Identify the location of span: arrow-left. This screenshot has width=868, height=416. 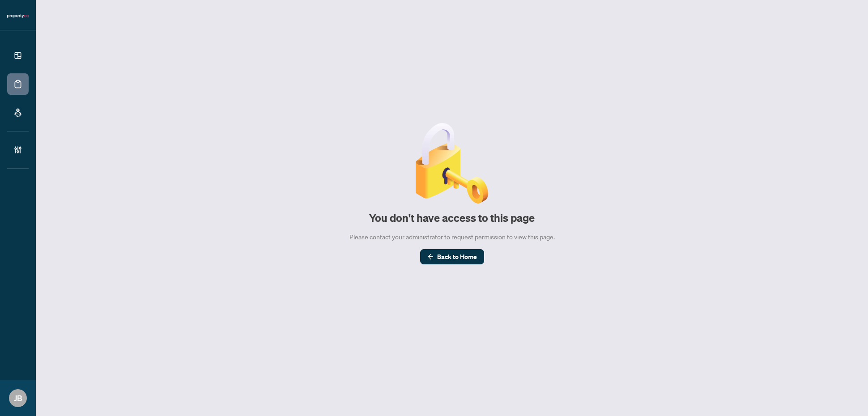
(431, 257).